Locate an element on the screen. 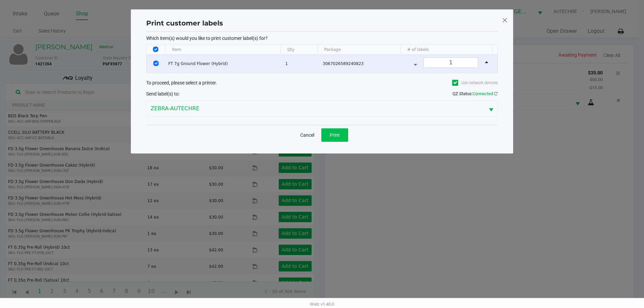 The width and height of the screenshot is (644, 308). span: To proceed, please select a printer. is located at coordinates (182, 83).